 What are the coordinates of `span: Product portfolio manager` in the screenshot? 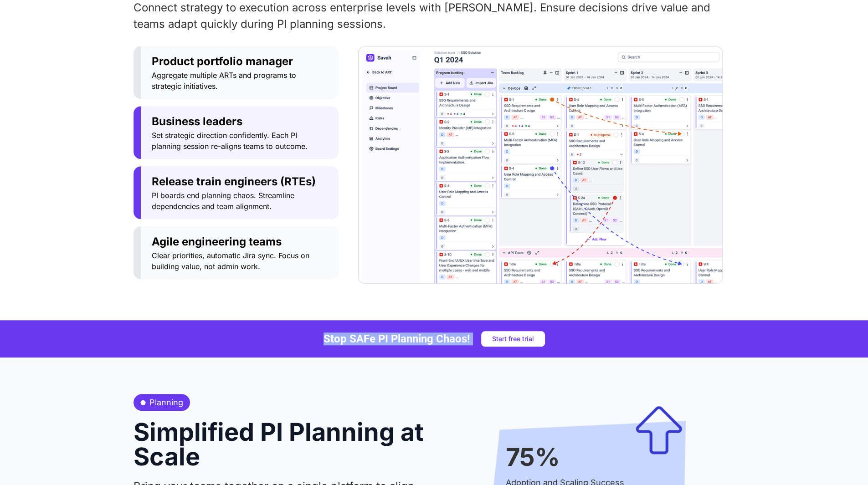 It's located at (239, 61).